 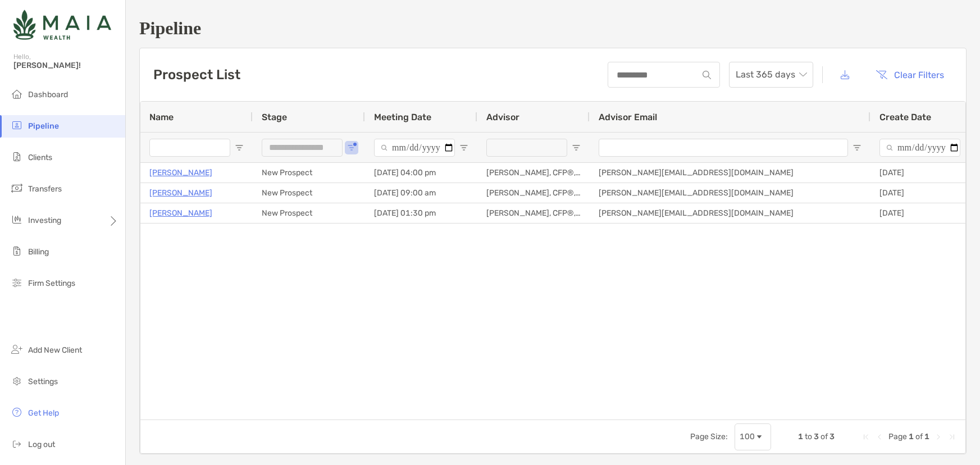 I want to click on span: Name, so click(x=161, y=116).